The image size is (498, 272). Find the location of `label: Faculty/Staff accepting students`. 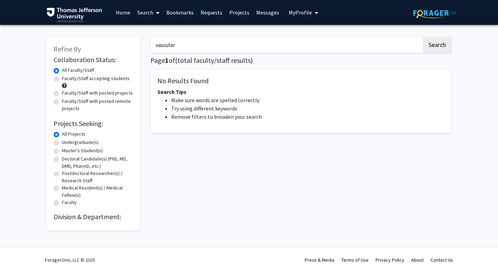

label: Faculty/Staff accepting students is located at coordinates (96, 78).